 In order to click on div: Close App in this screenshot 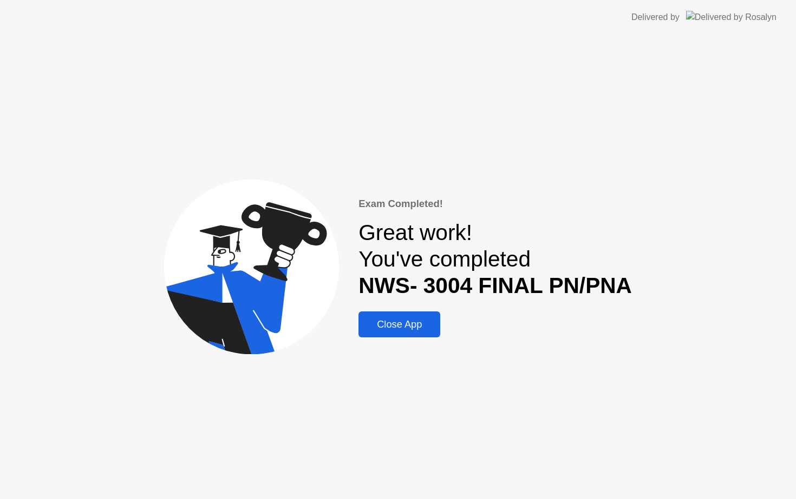, I will do `click(399, 325)`.